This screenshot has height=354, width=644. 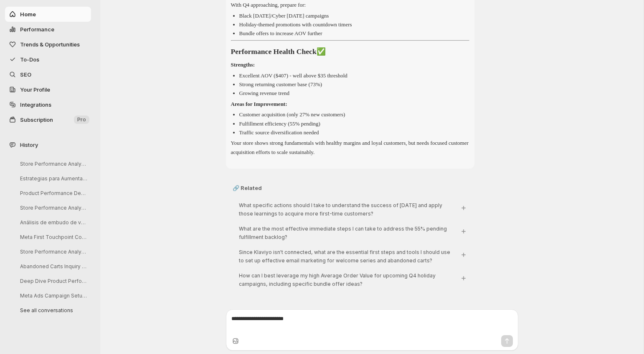 I want to click on p: 🔗 Related, so click(x=350, y=188).